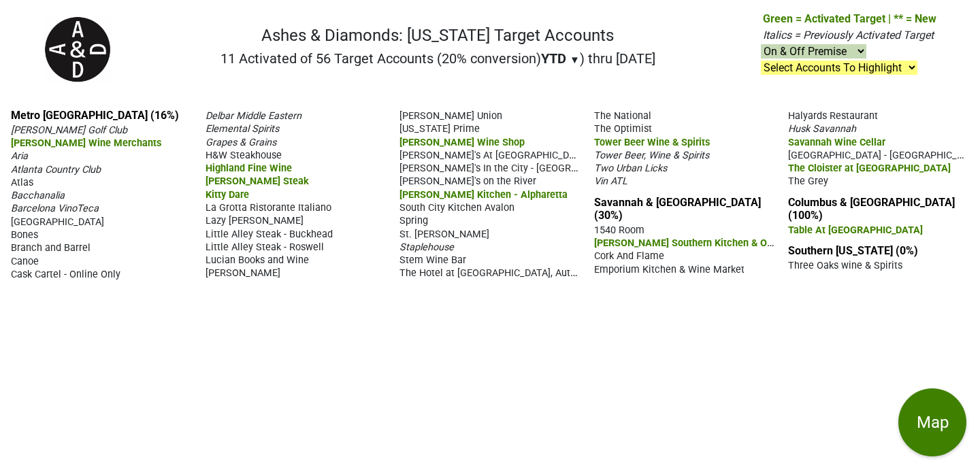  Describe the element at coordinates (253, 116) in the screenshot. I see `span: Delbar Middle Eastern` at that location.